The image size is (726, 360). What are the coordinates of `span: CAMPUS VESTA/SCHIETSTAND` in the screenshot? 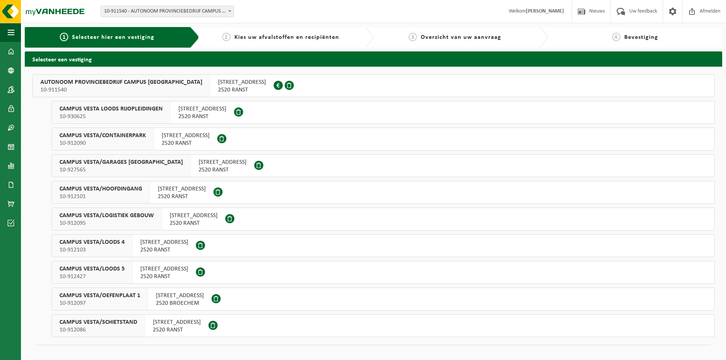 It's located at (98, 322).